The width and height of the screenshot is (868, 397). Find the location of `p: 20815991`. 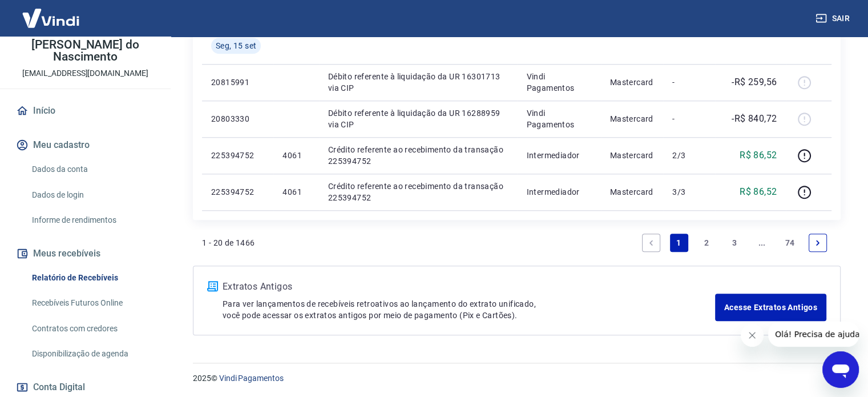

p: 20815991 is located at coordinates (237, 82).